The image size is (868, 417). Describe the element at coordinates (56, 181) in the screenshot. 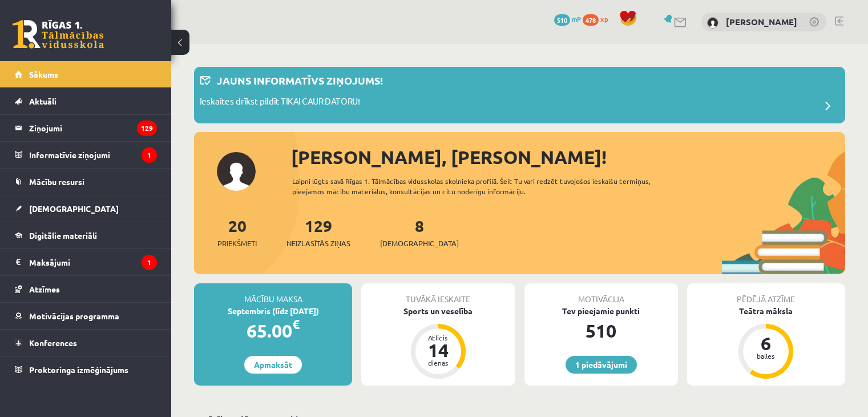

I see `span: Mācību resursi` at that location.